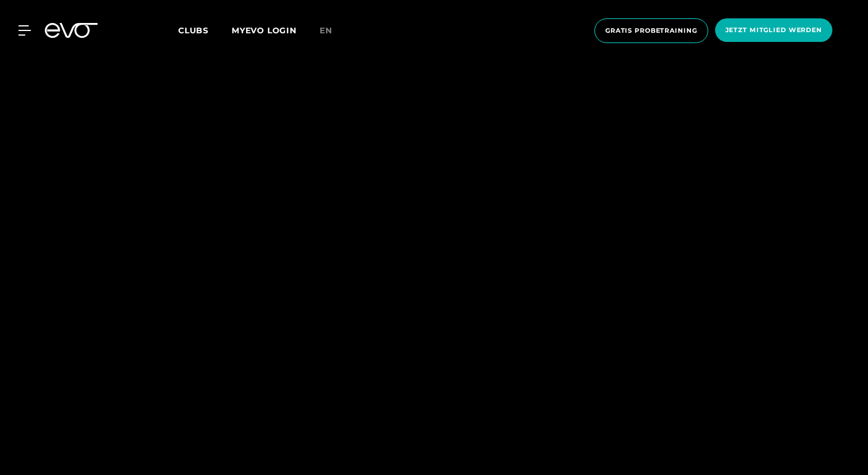 The height and width of the screenshot is (475, 868). Describe the element at coordinates (774, 30) in the screenshot. I see `span: Jetzt Mitglied werden` at that location.